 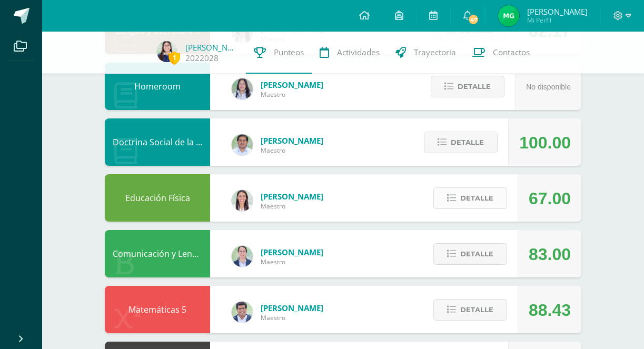 What do you see at coordinates (550, 198) in the screenshot?
I see `div: 67.00` at bounding box center [550, 198].